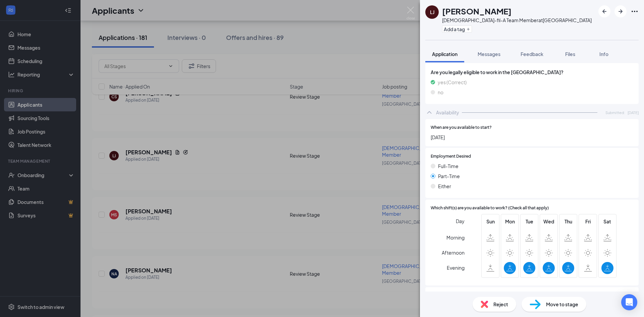  What do you see at coordinates (490, 221) in the screenshot?
I see `span: Sun` at bounding box center [490, 221].